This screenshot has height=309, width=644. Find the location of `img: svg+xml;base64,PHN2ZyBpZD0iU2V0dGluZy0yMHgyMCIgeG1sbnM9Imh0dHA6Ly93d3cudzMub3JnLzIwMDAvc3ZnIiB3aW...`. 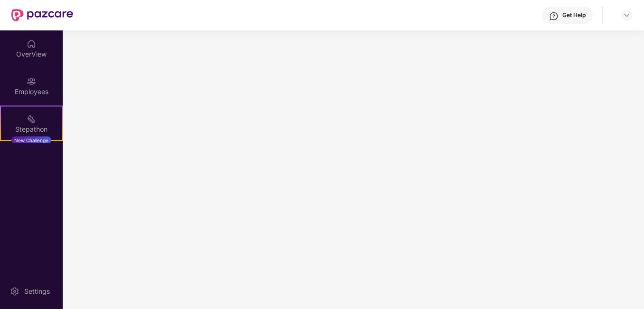

img: svg+xml;base64,PHN2ZyBpZD0iU2V0dGluZy0yMHgyMCIgeG1sbnM9Imh0dHA6Ly93d3cudzMub3JnLzIwMDAvc3ZnIiB3aW... is located at coordinates (15, 291).